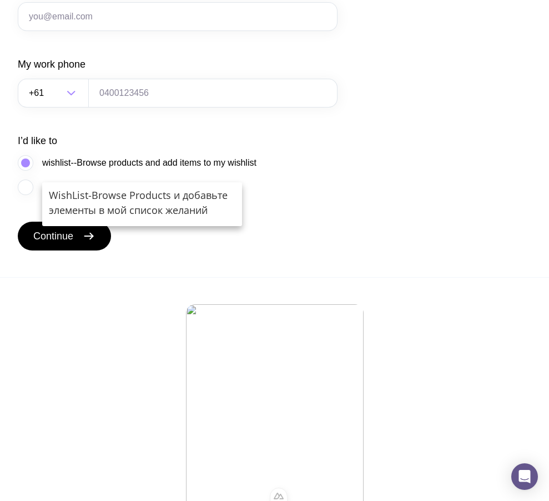  Describe the element at coordinates (64, 236) in the screenshot. I see `button: Continue` at that location.